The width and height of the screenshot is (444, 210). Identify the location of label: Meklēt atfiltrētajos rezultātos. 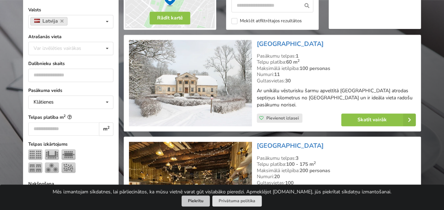
(266, 21).